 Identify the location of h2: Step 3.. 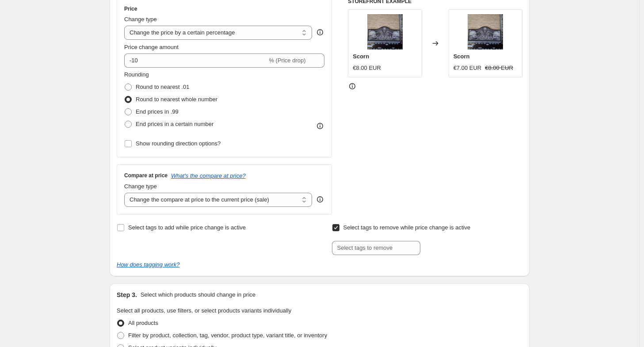
(127, 295).